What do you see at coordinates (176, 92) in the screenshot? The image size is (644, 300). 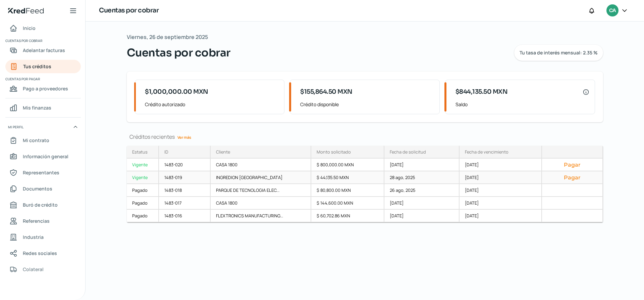 I see `span: $1,000,000.00 MXN` at bounding box center [176, 92].